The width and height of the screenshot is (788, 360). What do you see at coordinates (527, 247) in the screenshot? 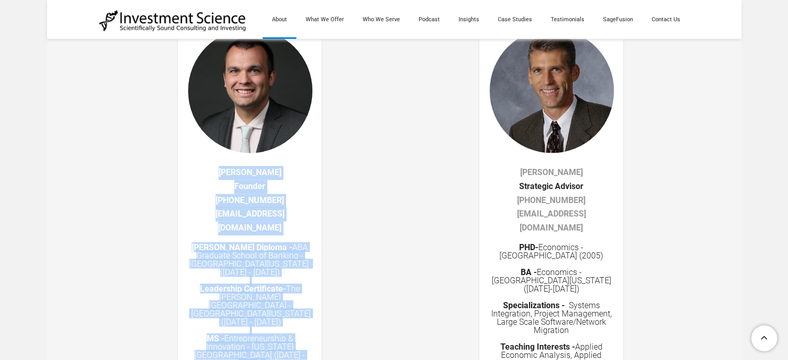
I see `font: PHD` at bounding box center [527, 247].